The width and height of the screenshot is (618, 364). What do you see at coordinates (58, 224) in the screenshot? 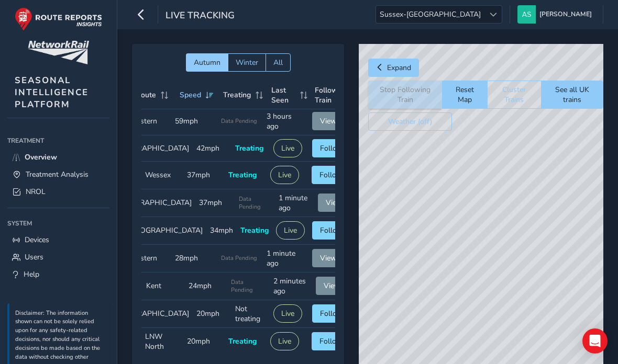
I see `div: System` at bounding box center [58, 224].